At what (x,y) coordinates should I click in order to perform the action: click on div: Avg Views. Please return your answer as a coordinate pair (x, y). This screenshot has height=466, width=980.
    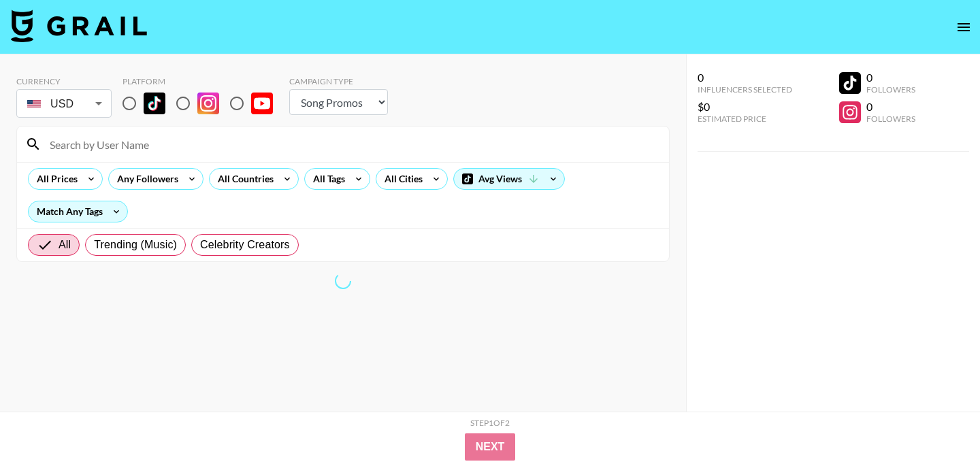
    Looking at the image, I should click on (509, 179).